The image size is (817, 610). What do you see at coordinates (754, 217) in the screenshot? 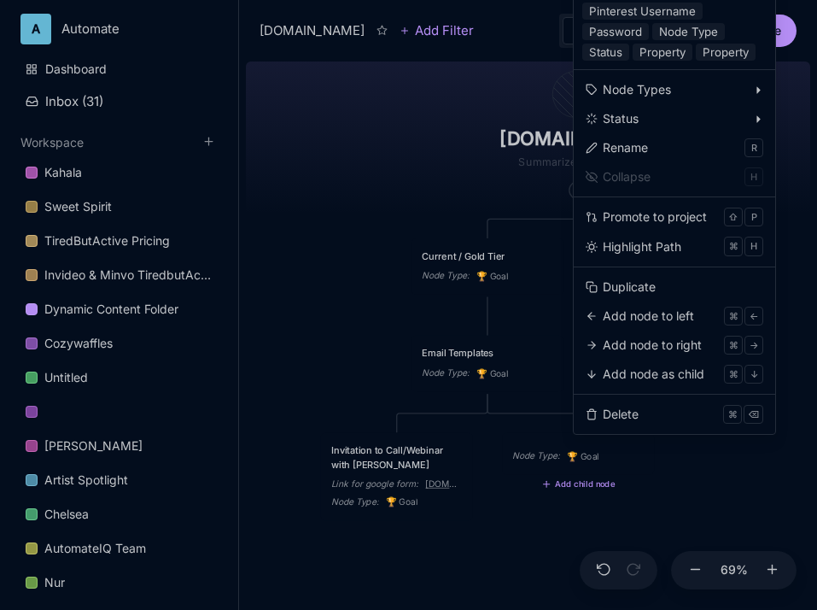
I see `kbd: p` at bounding box center [754, 217].